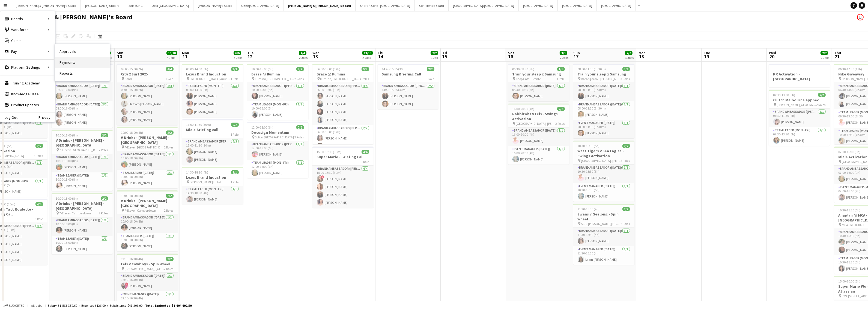 The height and width of the screenshot is (310, 868). What do you see at coordinates (235, 182) in the screenshot?
I see `span: 1 Role` at bounding box center [235, 182].